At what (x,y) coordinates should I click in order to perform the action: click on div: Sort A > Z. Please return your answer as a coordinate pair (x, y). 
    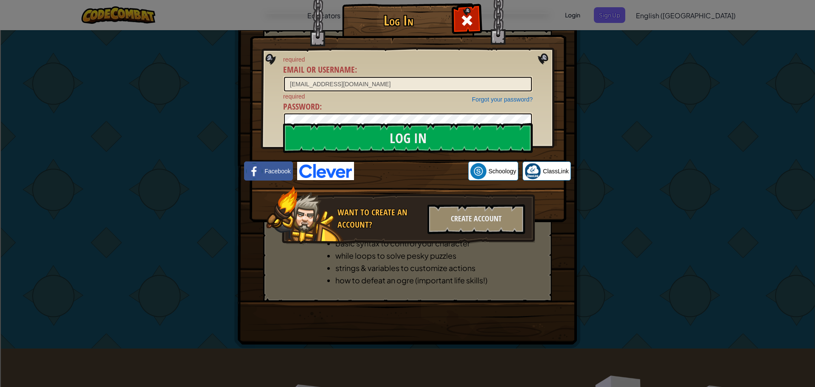
    Looking at the image, I should click on (408, 24).